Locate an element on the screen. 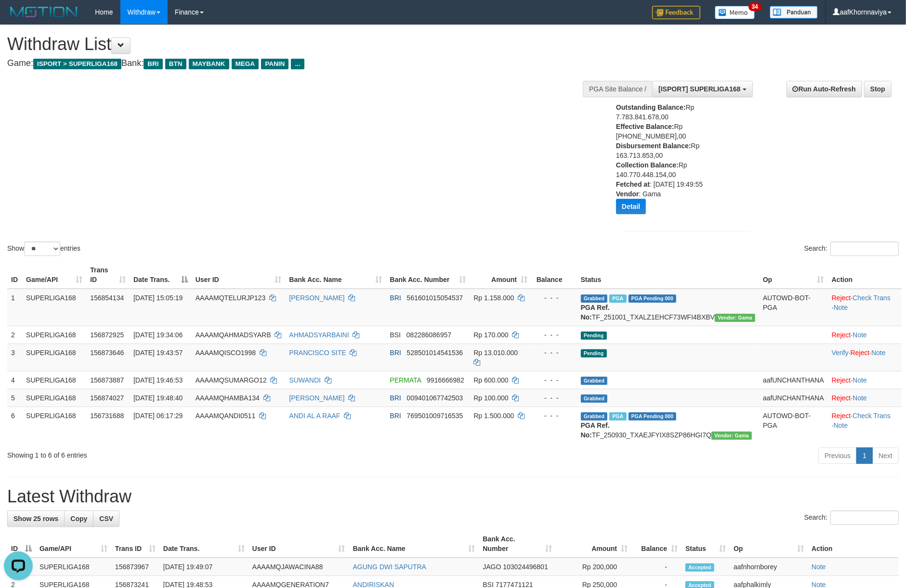 This screenshot has width=906, height=588. span: JAGO is located at coordinates (492, 567).